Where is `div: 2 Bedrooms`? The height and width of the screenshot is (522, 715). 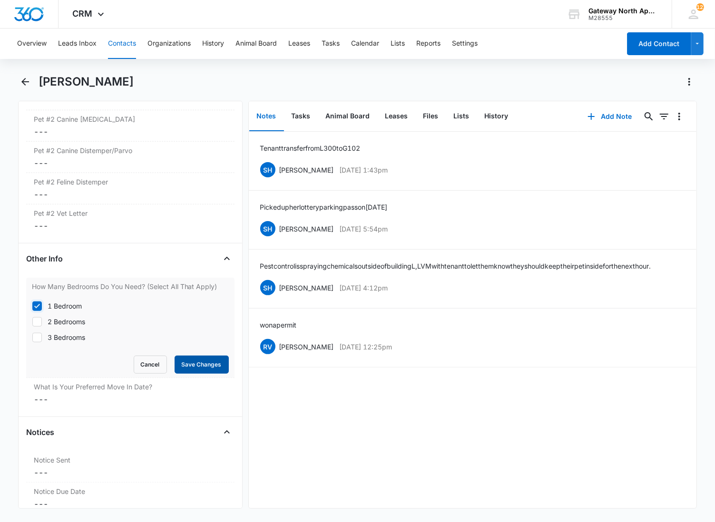
div: 2 Bedrooms is located at coordinates (66, 322).